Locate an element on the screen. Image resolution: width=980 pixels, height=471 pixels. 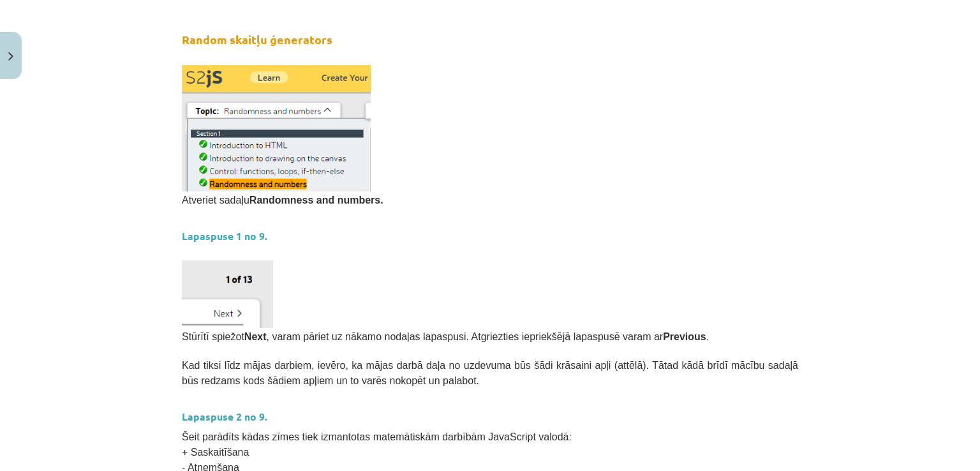
span: + Saskaitīšana is located at coordinates (215, 452).